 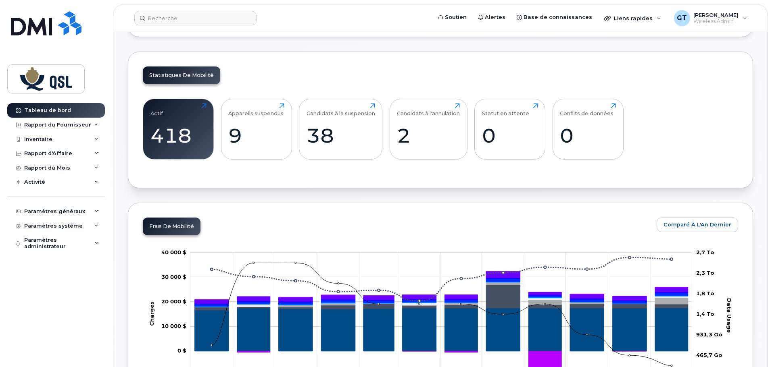 I want to click on span: Base de connaissances, so click(x=558, y=17).